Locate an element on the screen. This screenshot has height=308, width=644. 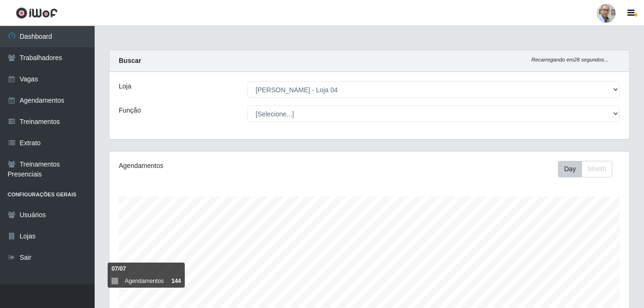
i: Recarregando em 28 segundos... is located at coordinates (570, 60).